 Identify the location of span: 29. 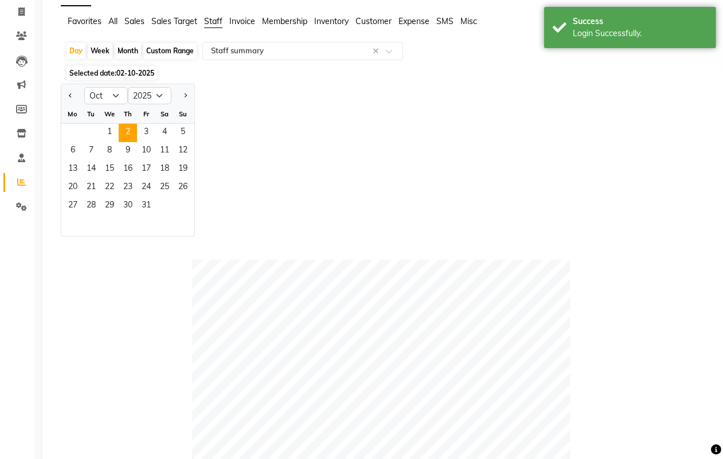
(110, 206).